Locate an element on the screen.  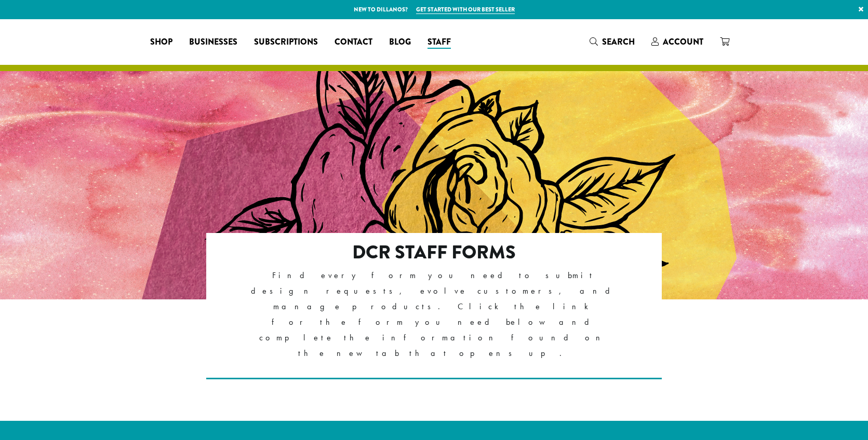
span: Account is located at coordinates (683, 42).